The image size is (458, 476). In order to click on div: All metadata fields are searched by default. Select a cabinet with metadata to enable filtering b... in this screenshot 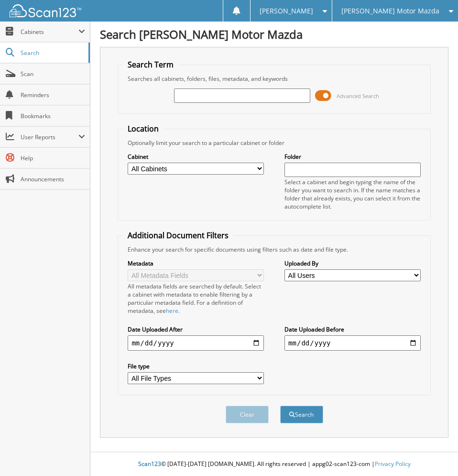, I will do `click(196, 299)`.